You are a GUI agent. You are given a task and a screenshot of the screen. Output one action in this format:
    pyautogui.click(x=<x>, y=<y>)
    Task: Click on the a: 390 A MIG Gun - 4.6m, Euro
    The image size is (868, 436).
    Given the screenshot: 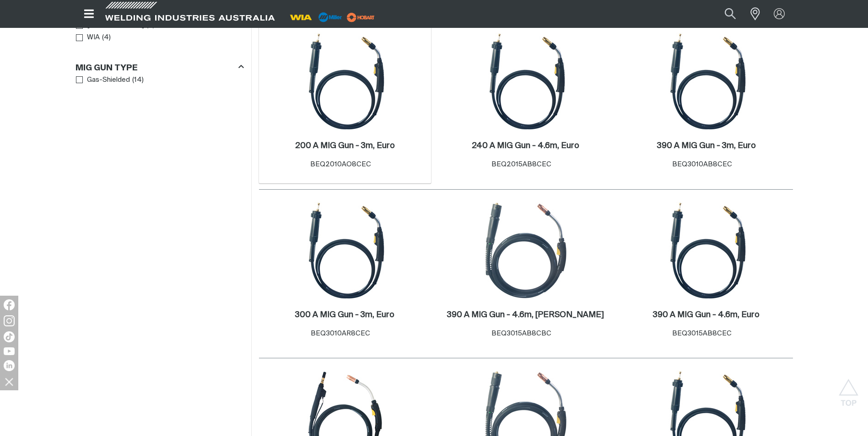 What is the action you would take?
    pyautogui.click(x=706, y=315)
    